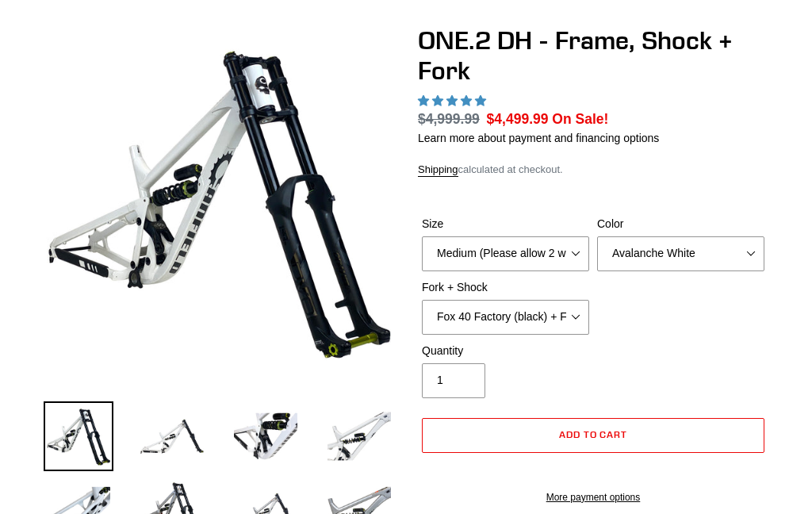  Describe the element at coordinates (594, 170) in the screenshot. I see `div: calculated at checkout.` at that location.